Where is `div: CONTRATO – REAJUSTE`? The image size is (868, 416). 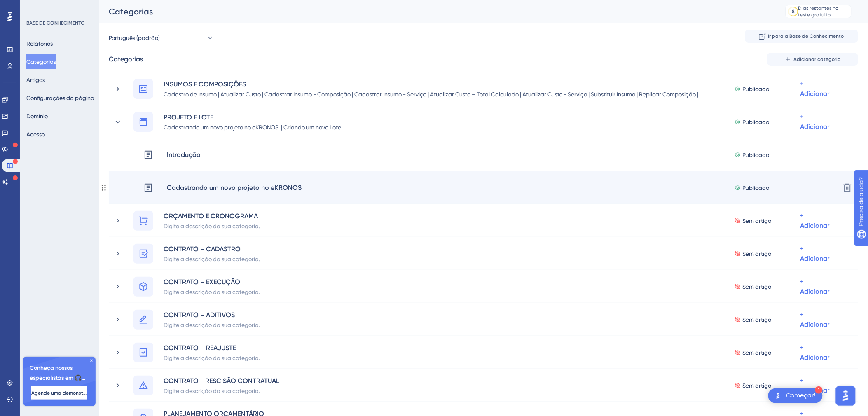
div: CONTRATO – REAJUSTE is located at coordinates (212, 348).